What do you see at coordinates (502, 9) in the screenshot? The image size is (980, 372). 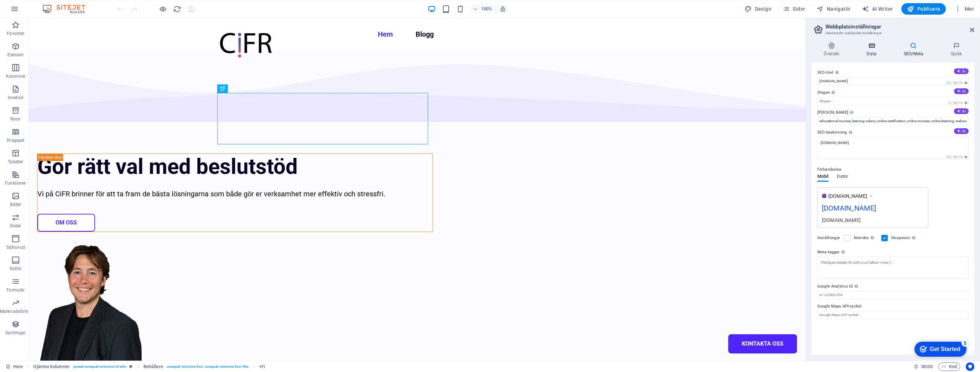 I see `i: Justera zoomnivån automatiskt vid storleksändring för att passa vald enhet.` at bounding box center [502, 9].